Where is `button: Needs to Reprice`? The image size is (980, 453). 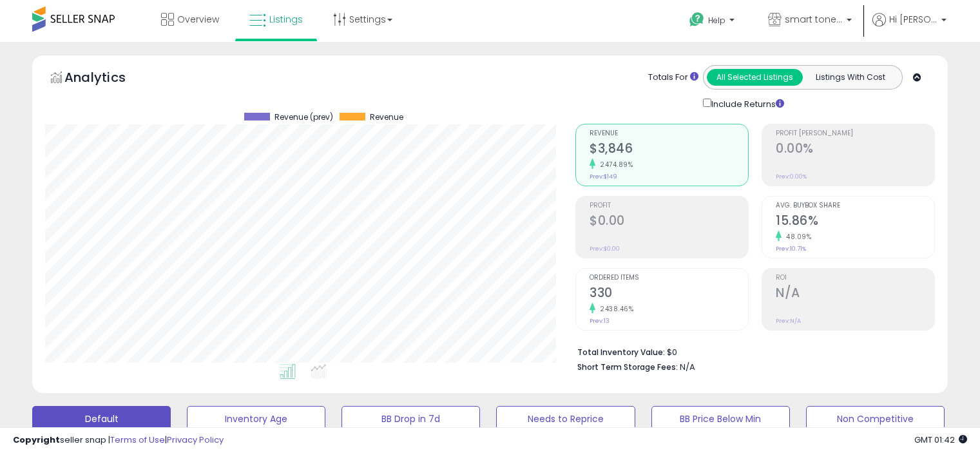
button: Needs to Reprice is located at coordinates (565, 419).